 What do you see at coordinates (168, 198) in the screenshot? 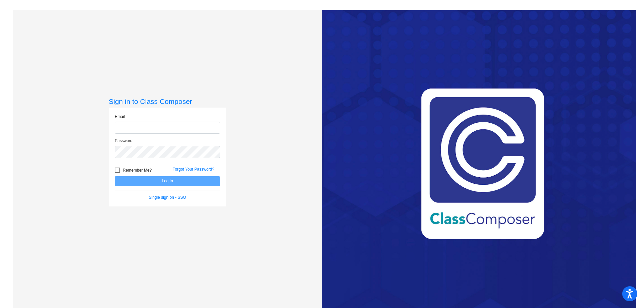
I see `a: Single sign on - SSO` at bounding box center [168, 198].